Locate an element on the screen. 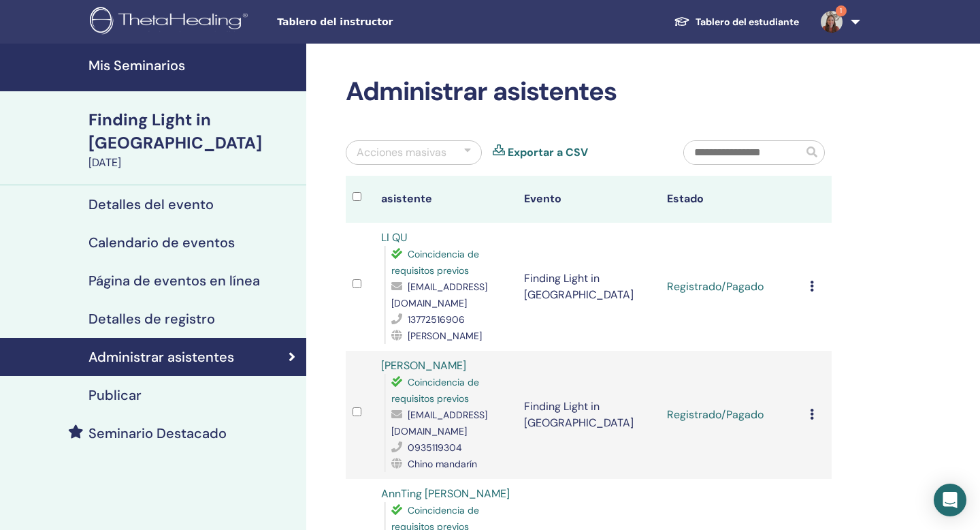 The image size is (980, 530). h4: Calendario de eventos is located at coordinates (161, 243).